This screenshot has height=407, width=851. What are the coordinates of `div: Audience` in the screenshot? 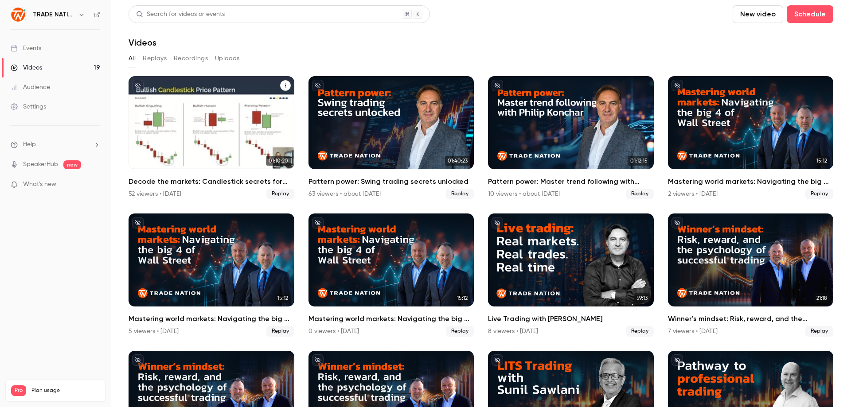 It's located at (30, 87).